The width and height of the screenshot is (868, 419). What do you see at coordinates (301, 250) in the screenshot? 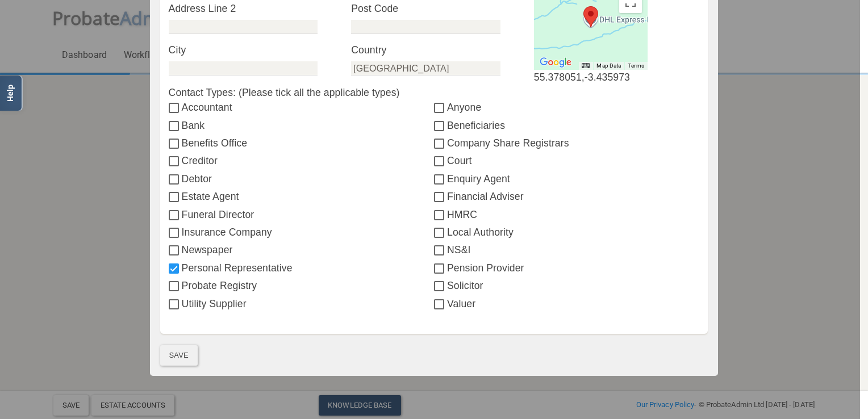
I see `label: Newspaper` at bounding box center [301, 250].